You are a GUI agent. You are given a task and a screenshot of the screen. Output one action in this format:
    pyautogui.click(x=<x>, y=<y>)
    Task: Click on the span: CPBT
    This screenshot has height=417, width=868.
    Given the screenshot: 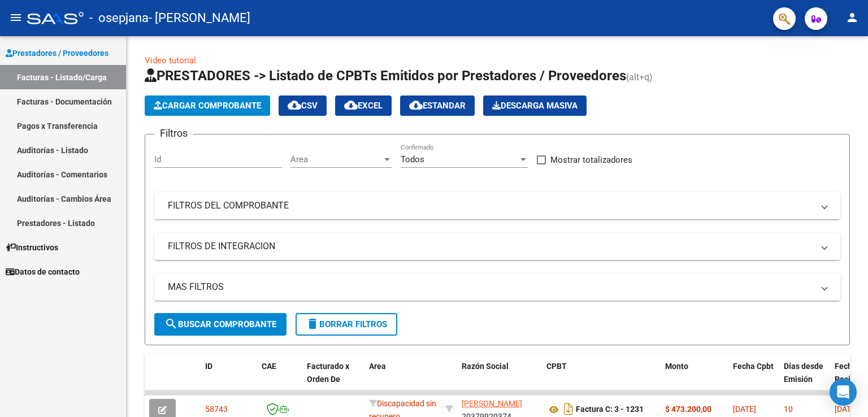 What is the action you would take?
    pyautogui.click(x=557, y=366)
    